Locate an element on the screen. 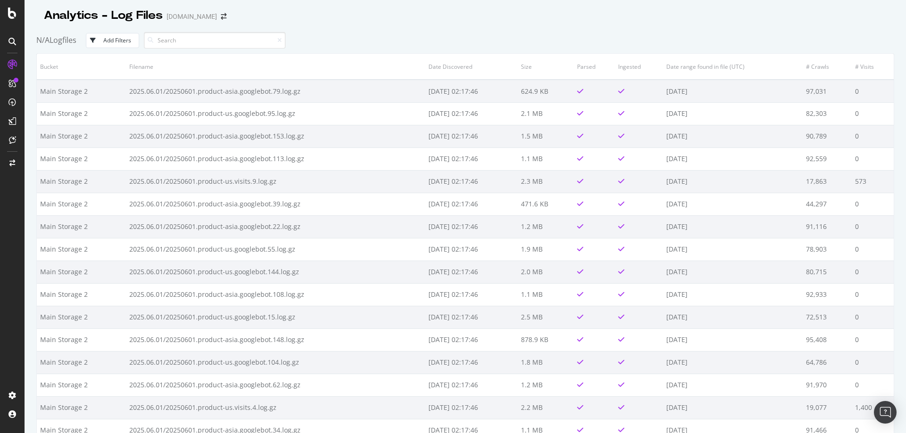  td: 1,400 is located at coordinates (872, 408).